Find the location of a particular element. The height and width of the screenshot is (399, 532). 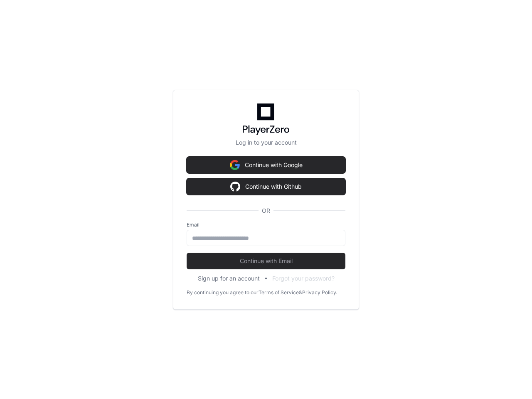

label: Email is located at coordinates (266, 225).